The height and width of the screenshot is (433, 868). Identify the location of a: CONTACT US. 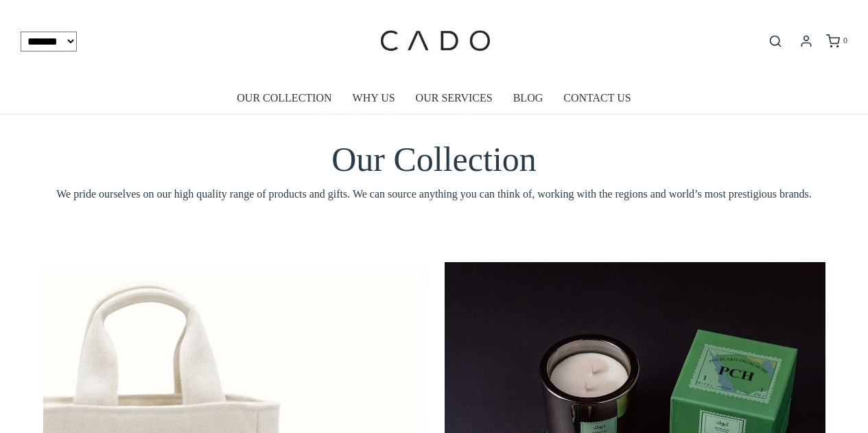
(597, 98).